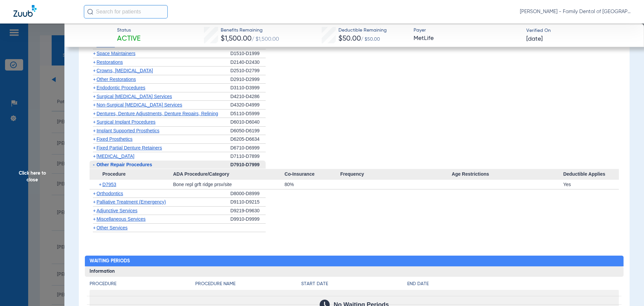  Describe the element at coordinates (512, 285) in the screenshot. I see `app-breakdown-title: End Date` at that location.